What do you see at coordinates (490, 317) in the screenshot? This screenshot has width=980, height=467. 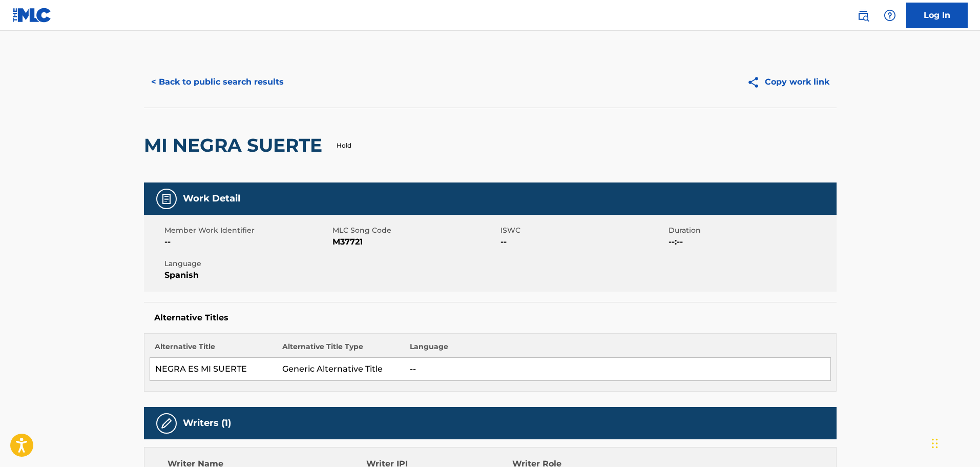 I see `h5: Alternative Titles` at bounding box center [490, 317].